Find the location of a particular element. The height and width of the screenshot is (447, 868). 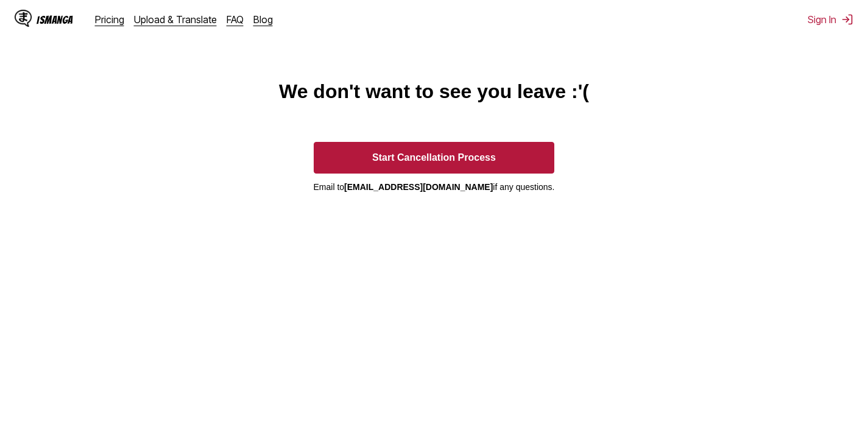

button: Start Cancellation Process is located at coordinates (434, 158).